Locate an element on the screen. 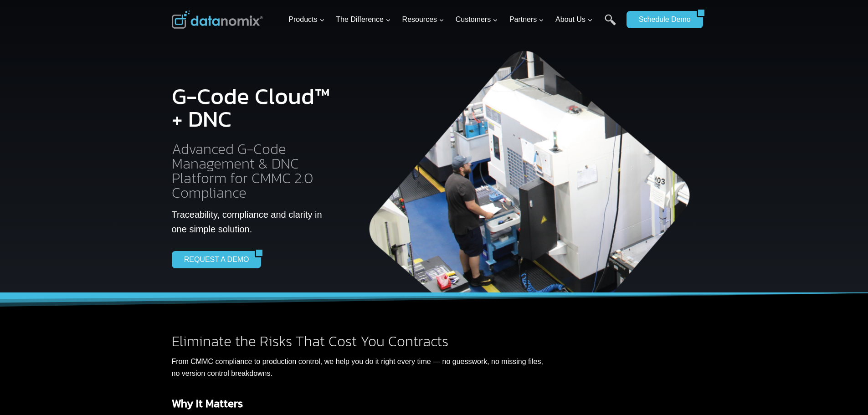  span: Partners is located at coordinates (527, 19).